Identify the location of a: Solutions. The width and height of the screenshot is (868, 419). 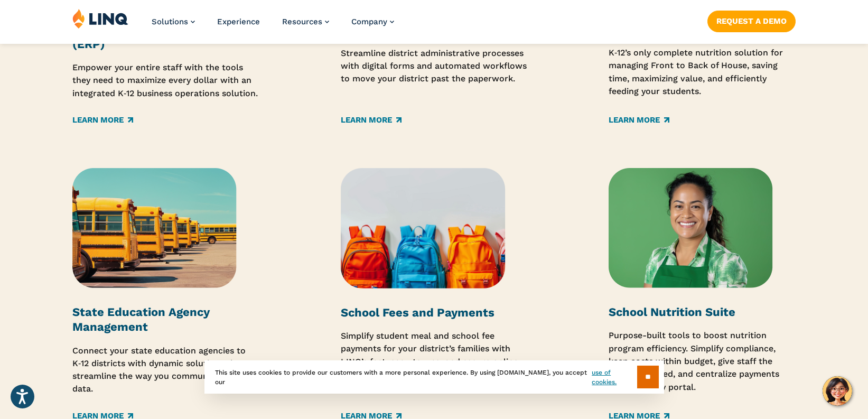
(173, 21).